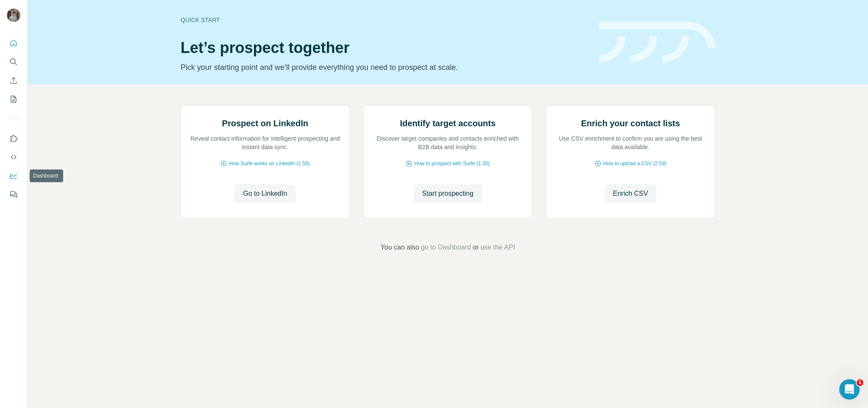  Describe the element at coordinates (265, 142) in the screenshot. I see `p: Reveal contact information for intelligent prospecting and instant data sync.` at that location.